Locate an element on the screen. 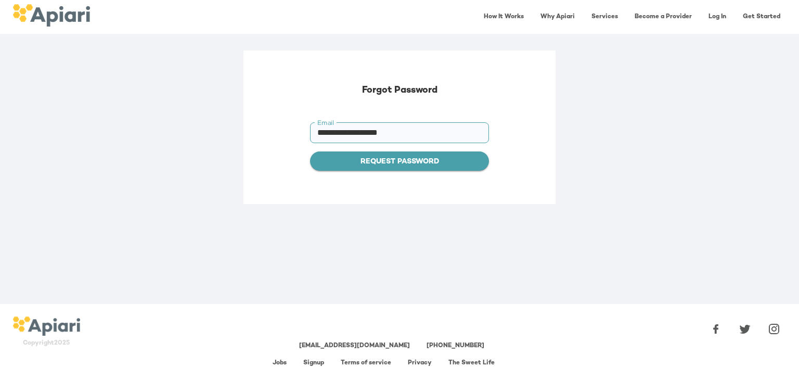 Image resolution: width=799 pixels, height=380 pixels. a: Terms of service is located at coordinates (366, 363).